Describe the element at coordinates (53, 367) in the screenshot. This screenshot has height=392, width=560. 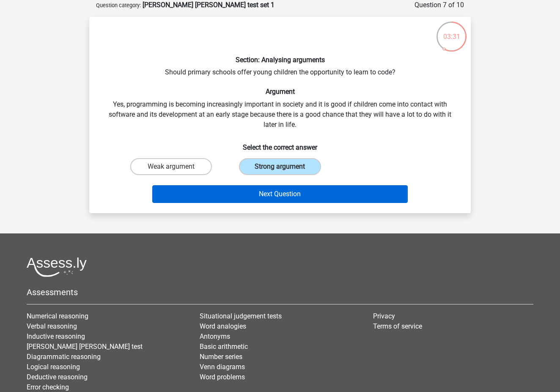
I see `a: Logical reasoning` at that location.